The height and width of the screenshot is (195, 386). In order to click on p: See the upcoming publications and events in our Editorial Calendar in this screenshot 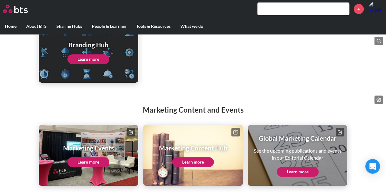, I will do `click(298, 154)`.